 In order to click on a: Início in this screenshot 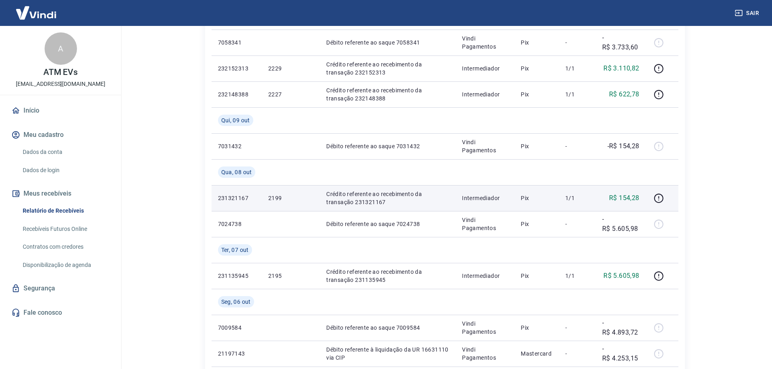, I will do `click(60, 111)`.